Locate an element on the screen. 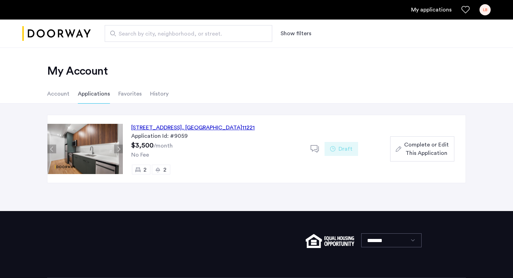 The height and width of the screenshot is (278, 513). h2: My Account is located at coordinates (257, 71).